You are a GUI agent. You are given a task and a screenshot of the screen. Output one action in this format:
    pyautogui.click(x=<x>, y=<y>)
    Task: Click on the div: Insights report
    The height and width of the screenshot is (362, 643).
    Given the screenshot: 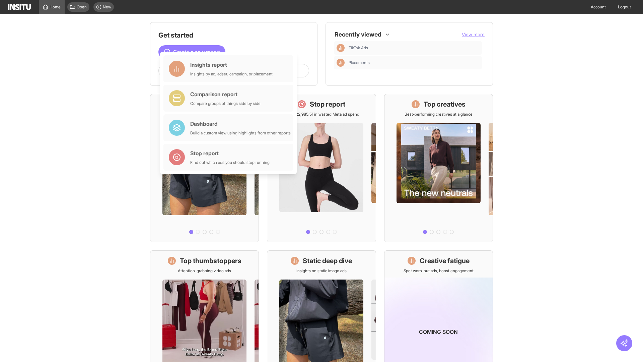 What is the action you would take?
    pyautogui.click(x=231, y=65)
    